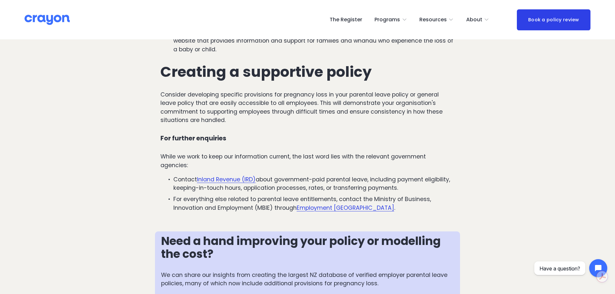 The height and width of the screenshot is (294, 615). What do you see at coordinates (554, 20) in the screenshot?
I see `a: Book a policy review` at bounding box center [554, 20].